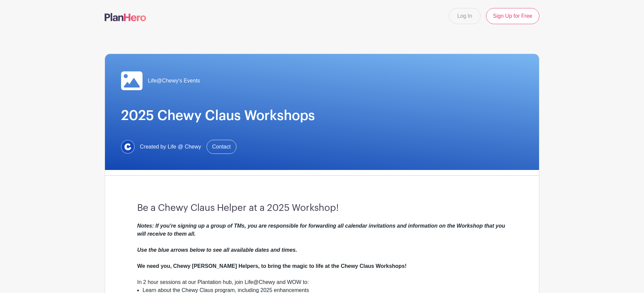 This screenshot has height=293, width=644. What do you see at coordinates (322, 282) in the screenshot?
I see `div: In 2 hour sessions at our Plantation hub, join Life@Chewy and WOW to:` at bounding box center [322, 282].